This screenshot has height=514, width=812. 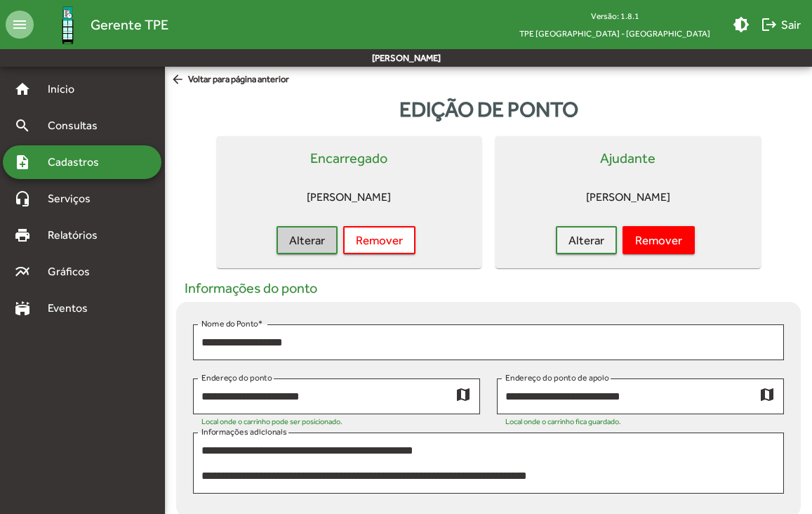 What do you see at coordinates (488, 109) in the screenshot?
I see `div: Edição de ponto` at bounding box center [488, 109].